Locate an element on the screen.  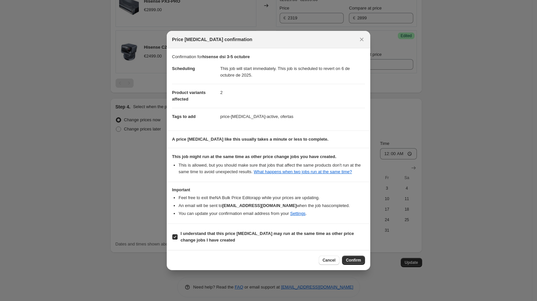
a: What happens when two jobs run at the same time? is located at coordinates (303, 171).